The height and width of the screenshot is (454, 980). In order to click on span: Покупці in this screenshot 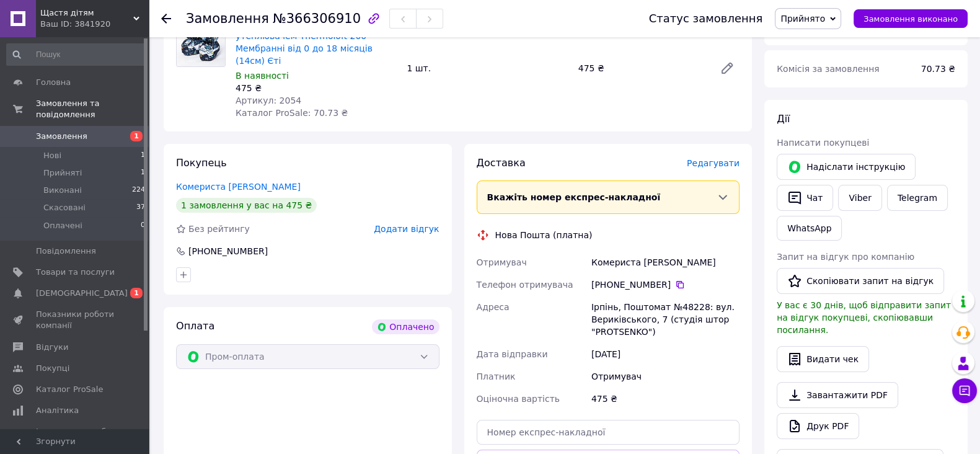, I will do `click(53, 368)`.